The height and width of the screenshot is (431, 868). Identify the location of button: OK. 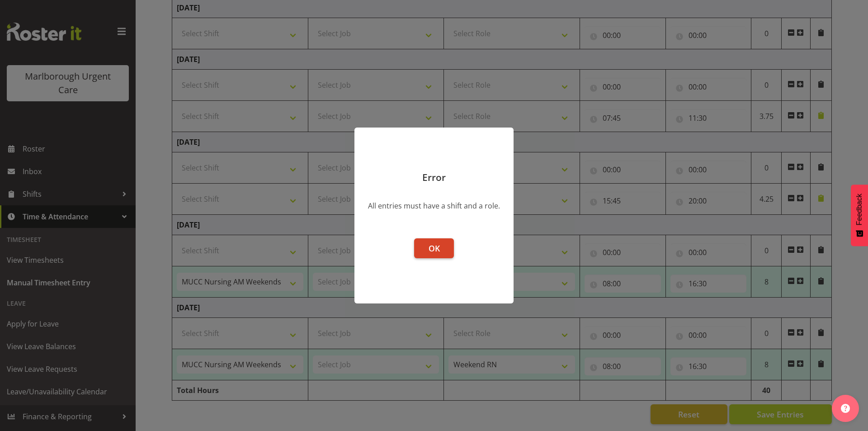
(434, 248).